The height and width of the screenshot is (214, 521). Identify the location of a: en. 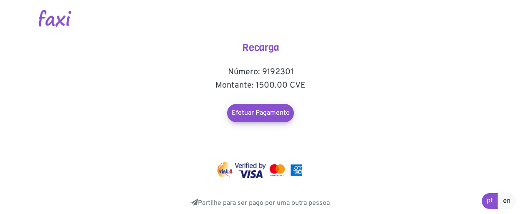
(507, 201).